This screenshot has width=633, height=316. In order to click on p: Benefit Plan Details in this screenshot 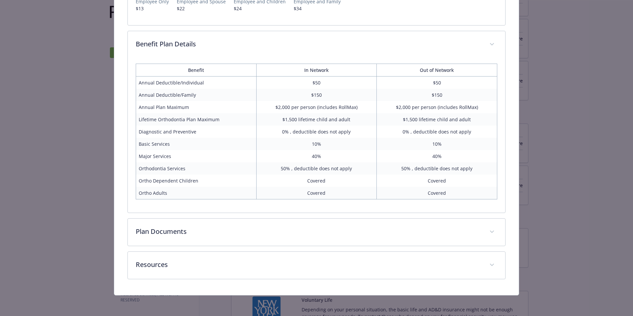, I will do `click(308, 44)`.